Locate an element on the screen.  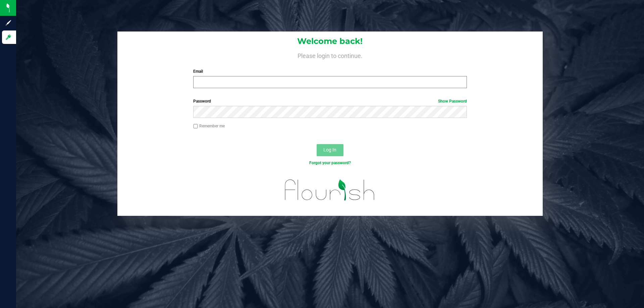
a: Show Password is located at coordinates (452, 101).